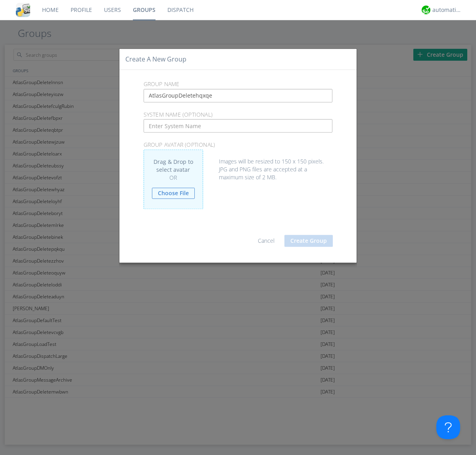 This screenshot has width=476, height=455. Describe the element at coordinates (174, 179) in the screenshot. I see `div: Drag & Drop to select avatar` at that location.